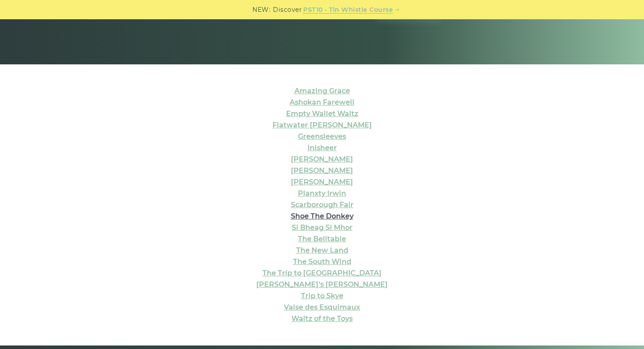 The height and width of the screenshot is (349, 644). I want to click on a: Inisheer, so click(322, 148).